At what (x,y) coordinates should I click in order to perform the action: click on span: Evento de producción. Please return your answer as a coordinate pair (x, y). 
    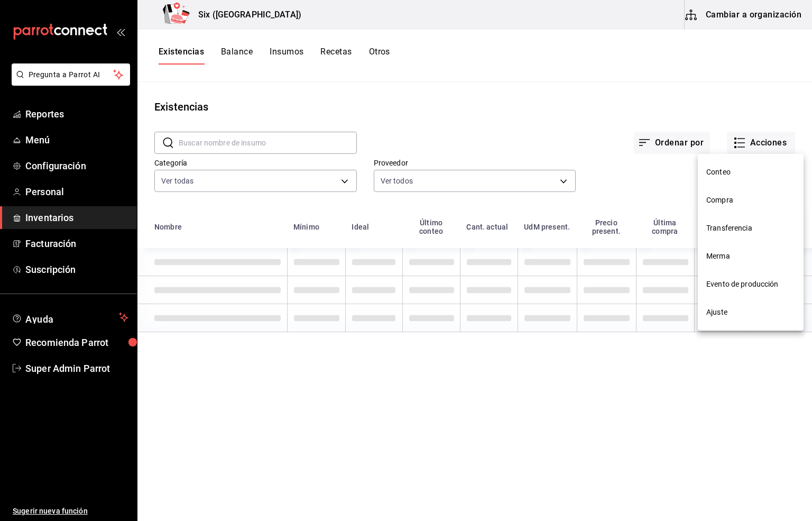
    Looking at the image, I should click on (751, 284).